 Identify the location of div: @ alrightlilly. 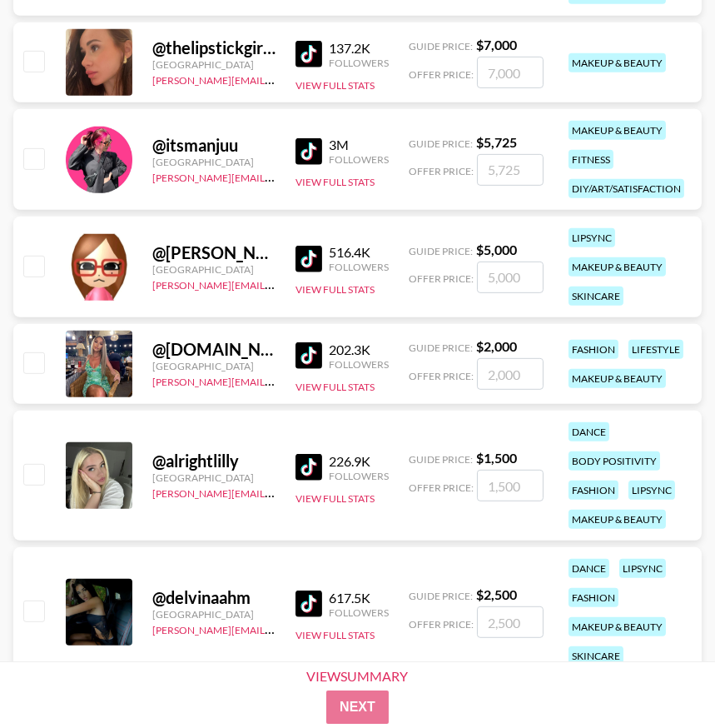
(214, 461).